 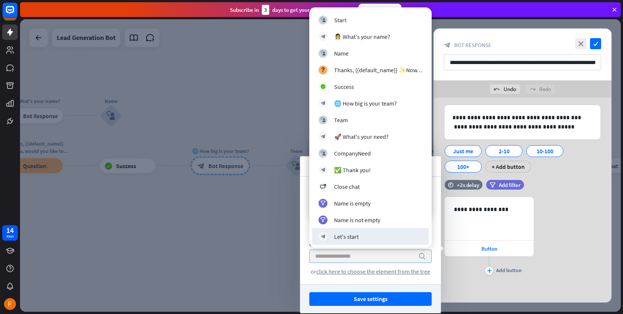 I want to click on div: Name is empty, so click(x=352, y=204).